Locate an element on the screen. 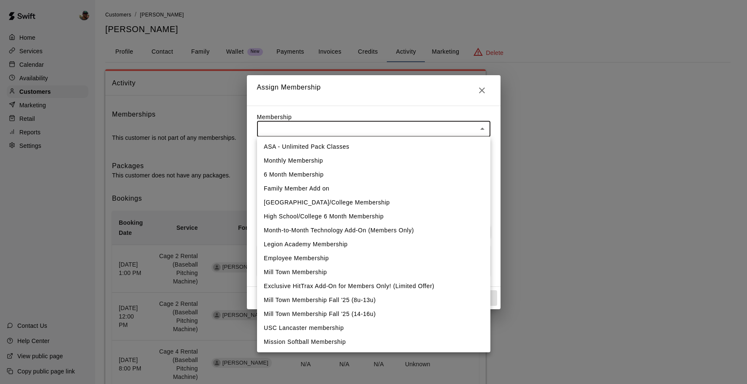 Image resolution: width=747 pixels, height=384 pixels. li: 6 Month Membership is located at coordinates (374, 175).